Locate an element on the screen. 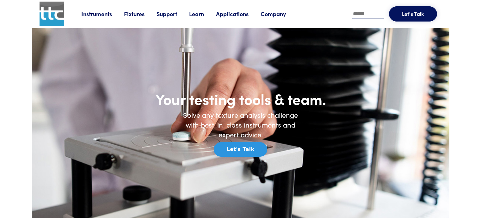  h6: Solve any texture analysis challenge with best-in-class instruments and expert advice. is located at coordinates (241, 125).